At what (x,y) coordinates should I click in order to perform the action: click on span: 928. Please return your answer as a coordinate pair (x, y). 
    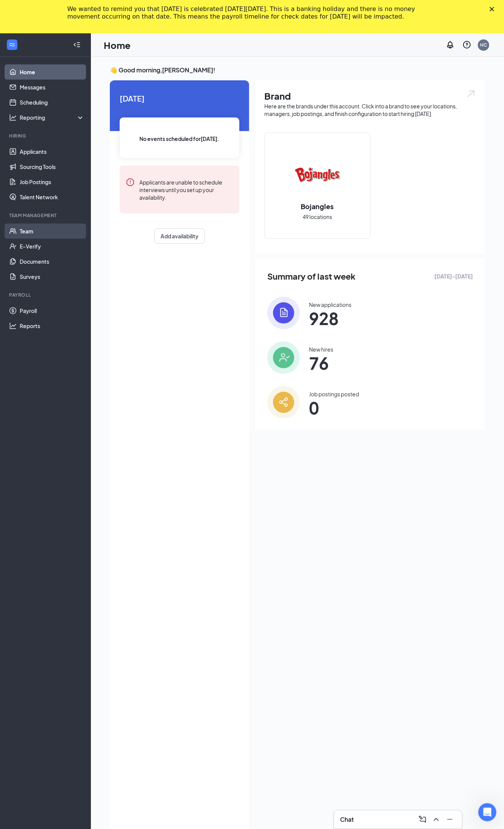
    Looking at the image, I should click on (330, 318).